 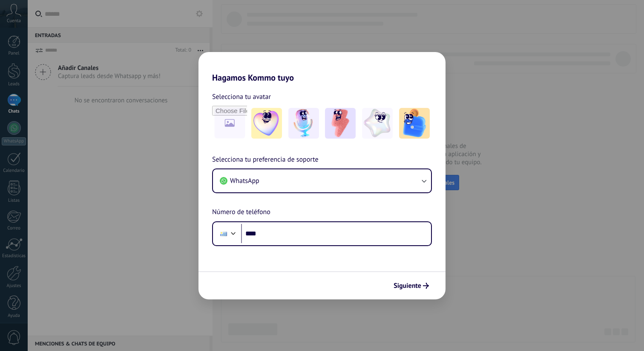 What do you see at coordinates (267, 123) in the screenshot?
I see `img: -1.jpeg` at bounding box center [267, 123].